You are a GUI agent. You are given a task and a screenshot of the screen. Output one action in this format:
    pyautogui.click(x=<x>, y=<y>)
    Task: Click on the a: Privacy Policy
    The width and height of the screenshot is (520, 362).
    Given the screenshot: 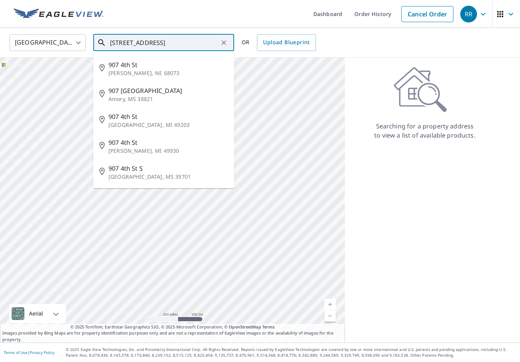 What is the action you would take?
    pyautogui.click(x=42, y=352)
    